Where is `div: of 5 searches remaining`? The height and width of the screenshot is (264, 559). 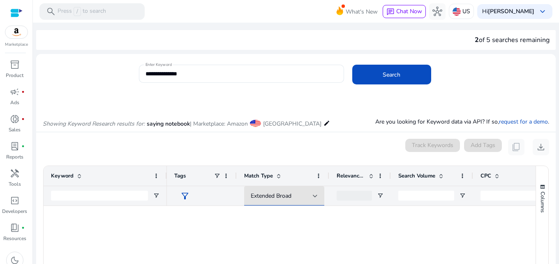 div: of 5 searches remaining is located at coordinates (512, 40).